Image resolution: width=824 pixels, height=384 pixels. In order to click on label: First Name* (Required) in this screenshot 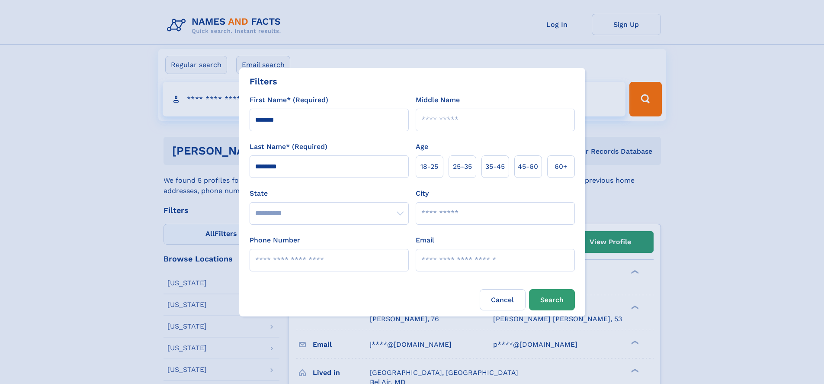, I will do `click(289, 100)`.